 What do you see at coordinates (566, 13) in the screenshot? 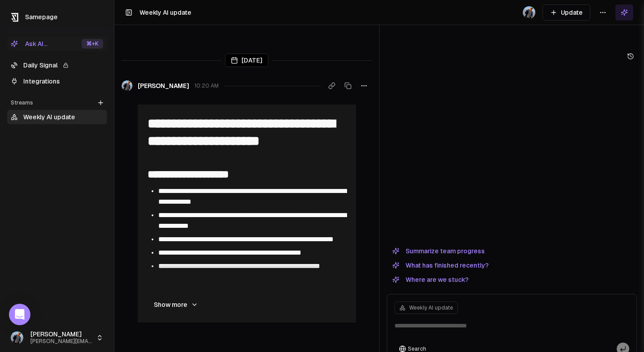
I see `button: Update` at bounding box center [566, 13].